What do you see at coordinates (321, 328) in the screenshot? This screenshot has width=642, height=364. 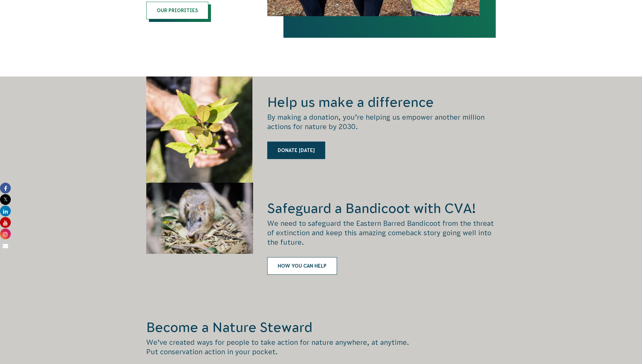 I see `h2: Become a Nature Steward` at bounding box center [321, 328].